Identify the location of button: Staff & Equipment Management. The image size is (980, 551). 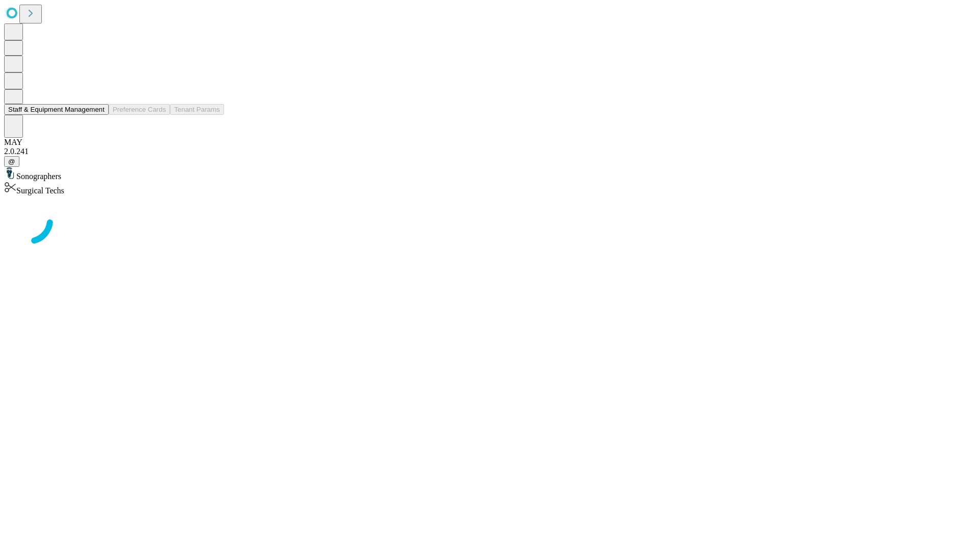
(56, 109).